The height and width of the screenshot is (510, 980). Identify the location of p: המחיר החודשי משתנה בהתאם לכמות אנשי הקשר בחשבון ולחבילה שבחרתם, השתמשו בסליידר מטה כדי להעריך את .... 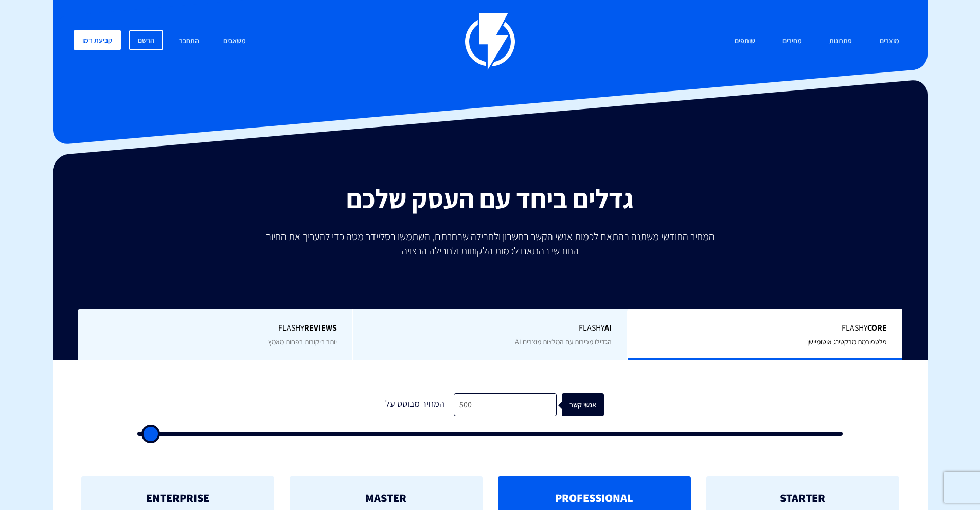
(490, 243).